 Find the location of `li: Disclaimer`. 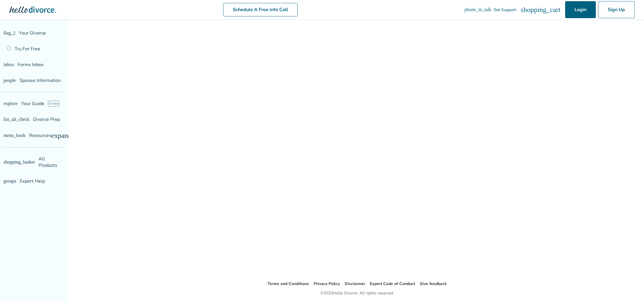

li: Disclaimer is located at coordinates (355, 284).